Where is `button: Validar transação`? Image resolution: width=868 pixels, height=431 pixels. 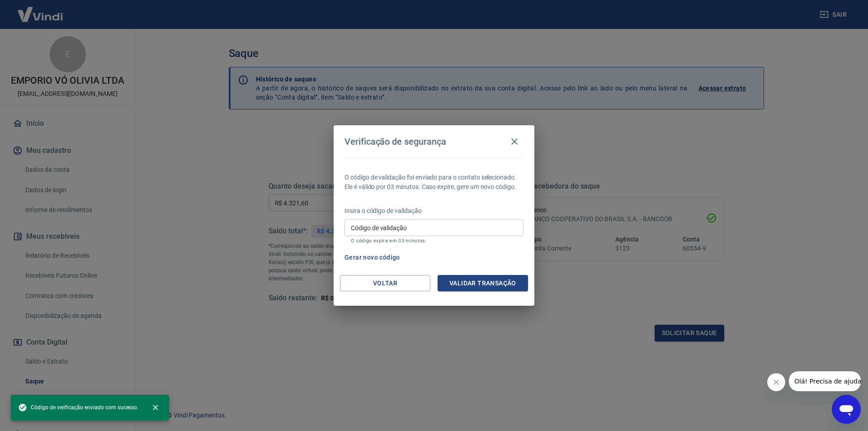
button: Validar transação is located at coordinates (483, 283).